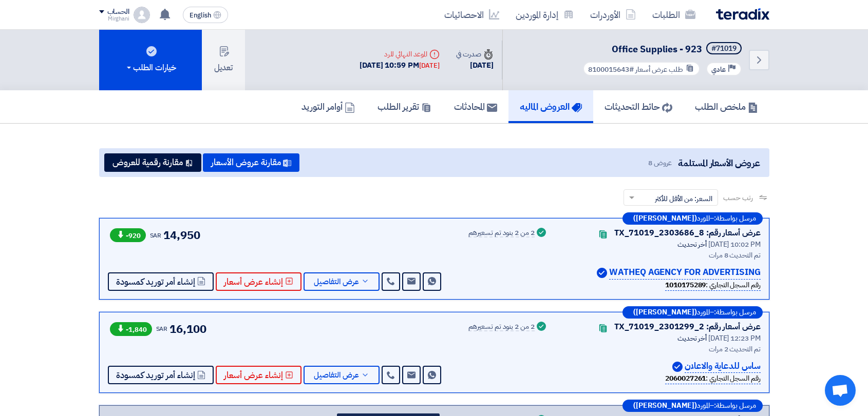  What do you see at coordinates (200, 16) in the screenshot?
I see `span: English` at bounding box center [200, 16].